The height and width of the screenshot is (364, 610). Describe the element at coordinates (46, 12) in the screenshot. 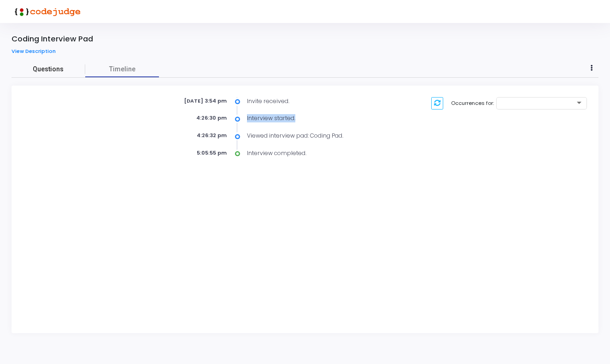

I see `img: logo` at that location.